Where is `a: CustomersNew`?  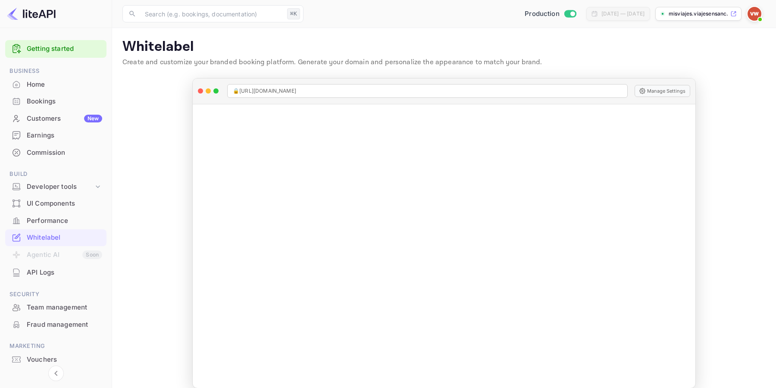
a: CustomersNew is located at coordinates (56, 118).